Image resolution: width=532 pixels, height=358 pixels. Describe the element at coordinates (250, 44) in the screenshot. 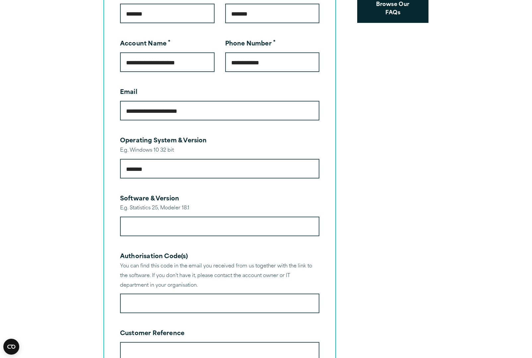

I see `label: Phone Number` at that location.